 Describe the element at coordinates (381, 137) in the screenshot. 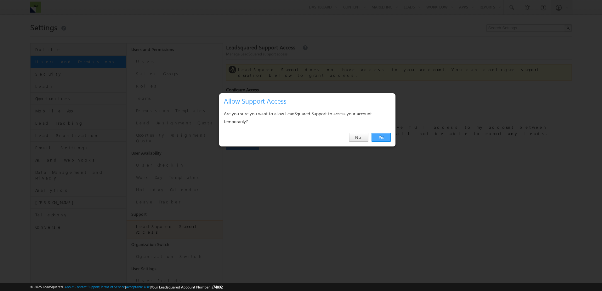

I see `a: Yes` at that location.